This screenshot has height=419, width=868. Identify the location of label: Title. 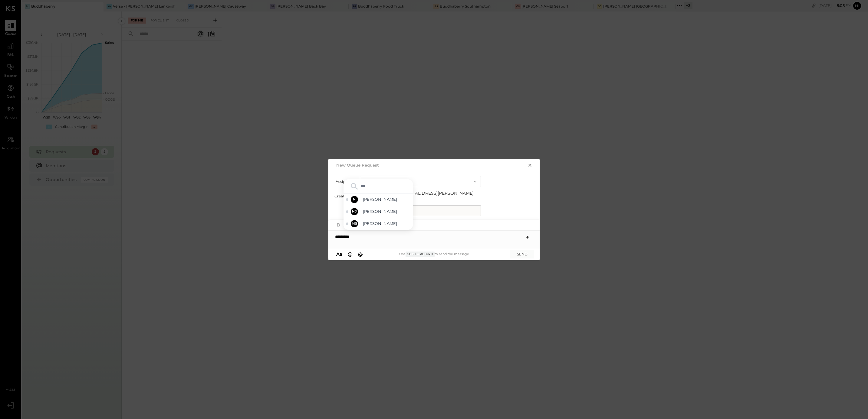
(344, 210).